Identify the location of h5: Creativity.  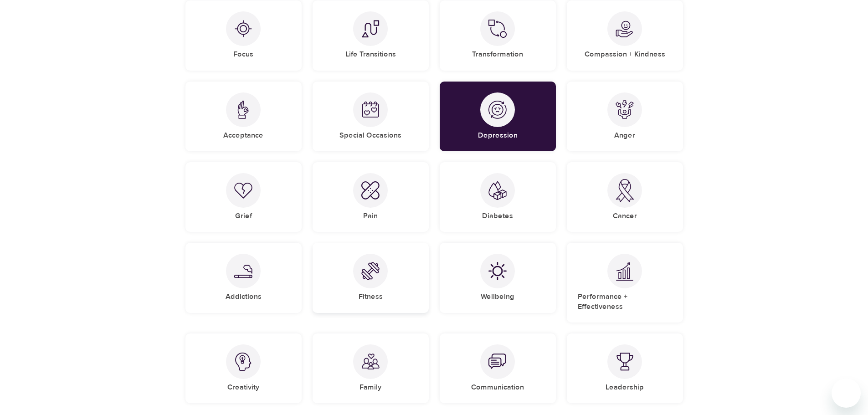
(243, 387).